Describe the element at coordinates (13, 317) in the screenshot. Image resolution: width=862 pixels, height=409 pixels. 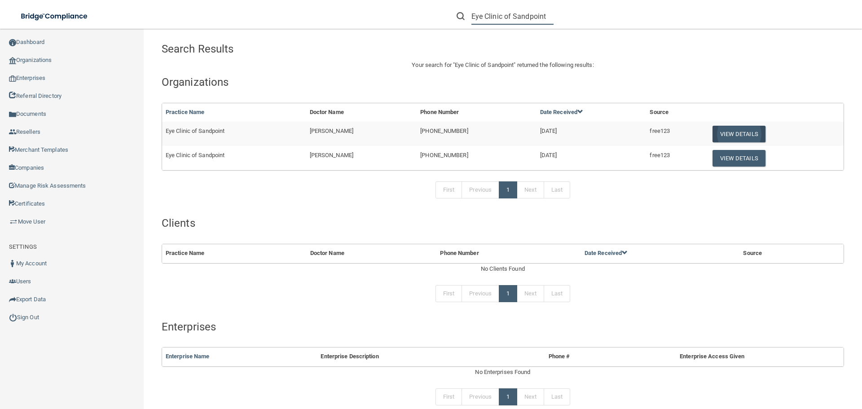
I see `img: ic_power_dark.7ecde6b1.png` at that location.